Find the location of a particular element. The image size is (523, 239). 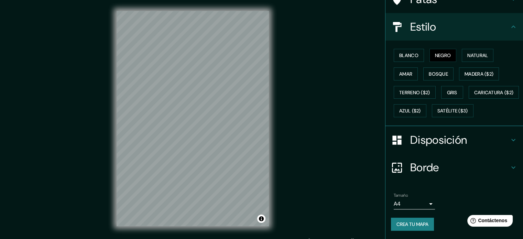

font: Estilo is located at coordinates (423, 27).